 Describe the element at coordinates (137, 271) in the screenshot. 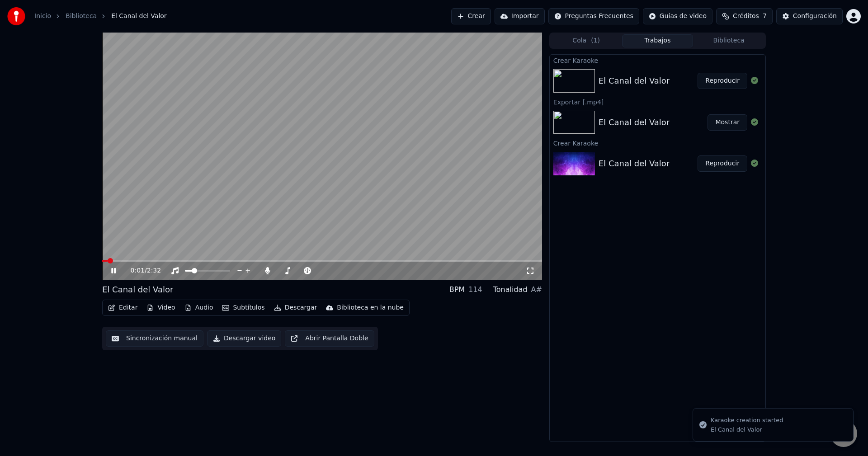

I see `span: 0:01` at that location.